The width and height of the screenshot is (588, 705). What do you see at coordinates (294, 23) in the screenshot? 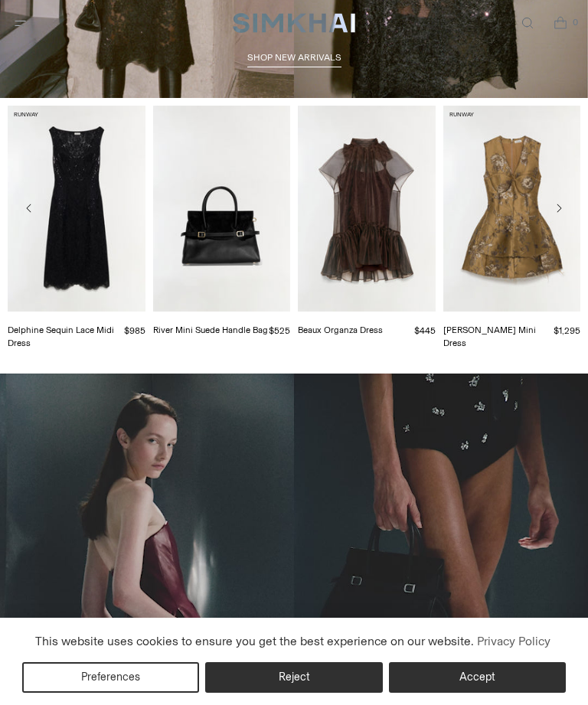
I see `a: SIMKHAI` at bounding box center [294, 23].